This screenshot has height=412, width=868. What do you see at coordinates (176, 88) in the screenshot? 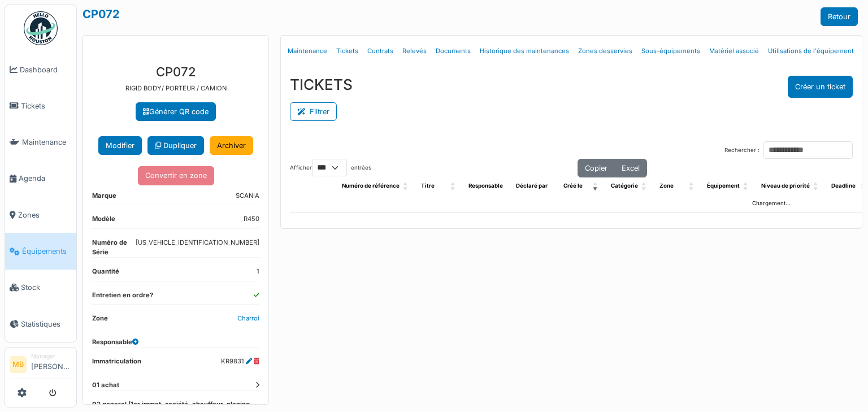
I see `p: RIGID BODY/ PORTEUR / CAMION` at bounding box center [176, 88].